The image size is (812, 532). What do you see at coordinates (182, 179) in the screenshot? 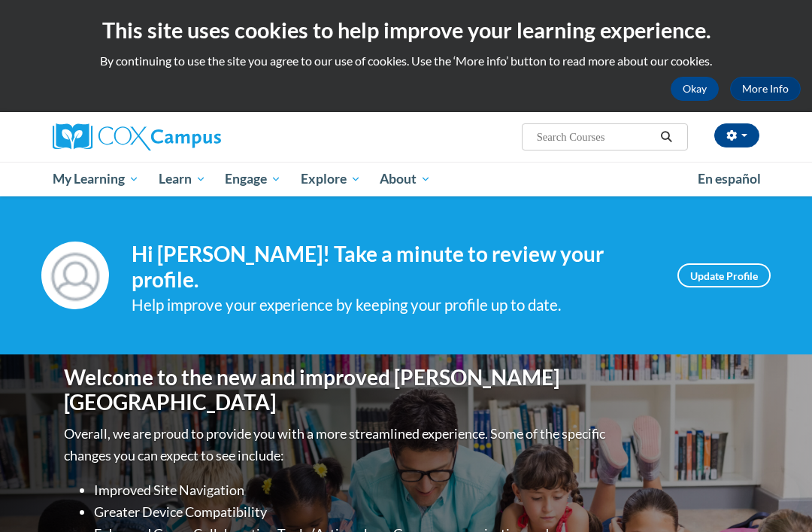
I see `a: Learn` at bounding box center [182, 179].